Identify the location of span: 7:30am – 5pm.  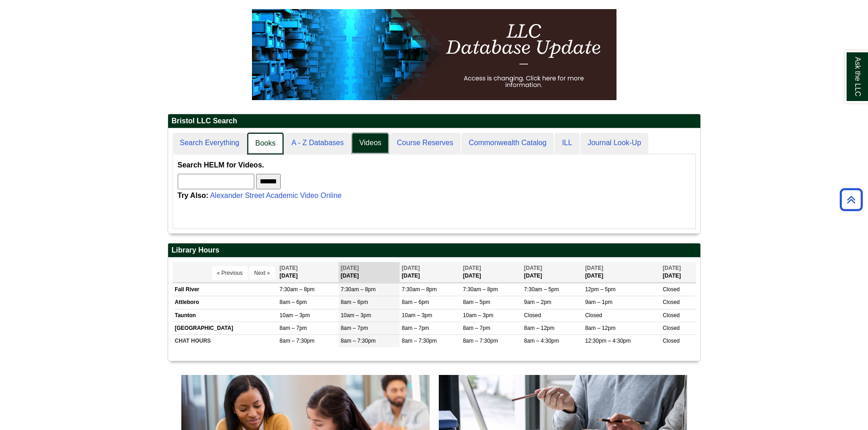
(541, 289).